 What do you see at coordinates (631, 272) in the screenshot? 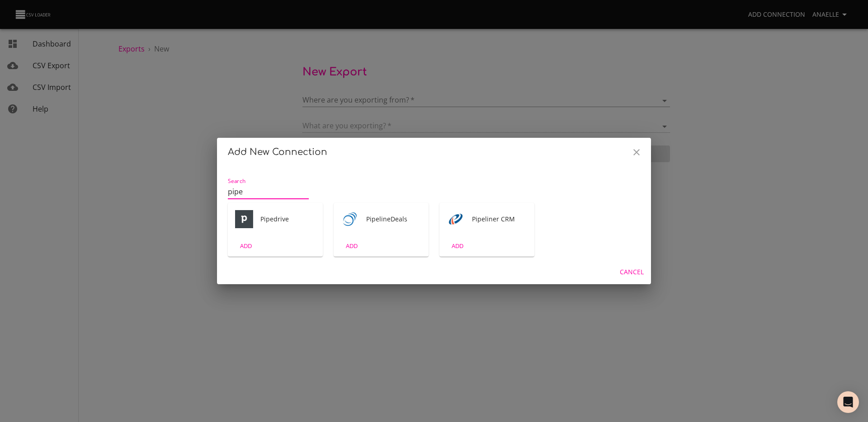
I see `button: Cancel` at bounding box center [631, 272].